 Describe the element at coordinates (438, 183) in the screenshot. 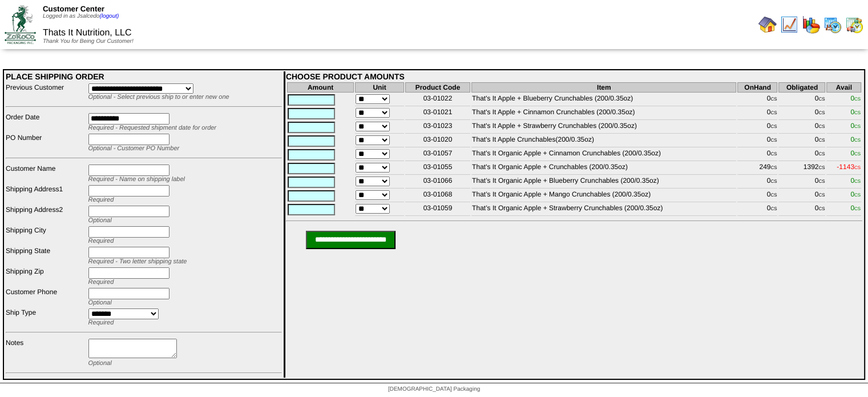

I see `td: 03-01066` at that location.